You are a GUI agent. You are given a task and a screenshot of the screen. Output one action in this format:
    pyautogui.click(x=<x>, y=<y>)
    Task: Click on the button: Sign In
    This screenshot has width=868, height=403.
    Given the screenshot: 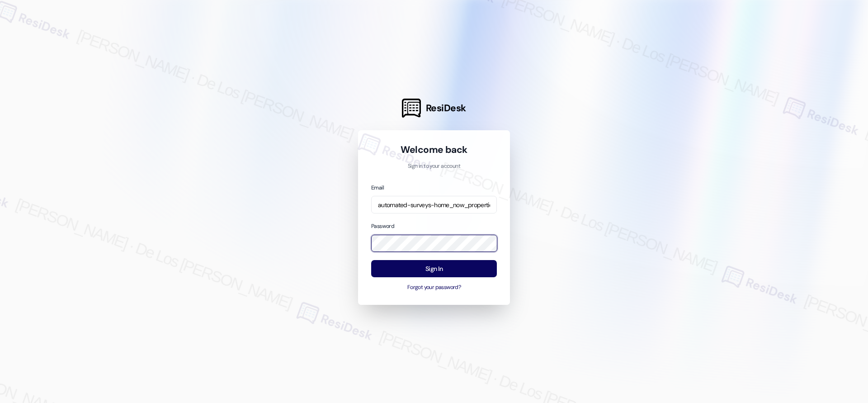 What is the action you would take?
    pyautogui.click(x=434, y=269)
    